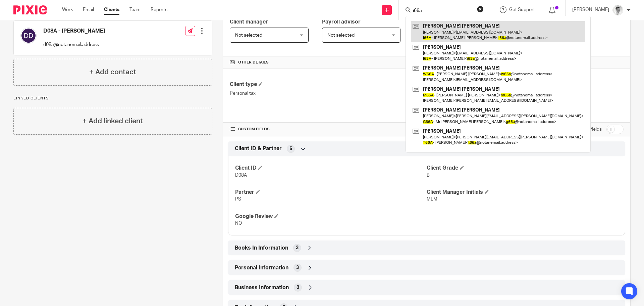 The width and height of the screenshot is (644, 306). What do you see at coordinates (135, 9) in the screenshot?
I see `a: Team` at bounding box center [135, 9].